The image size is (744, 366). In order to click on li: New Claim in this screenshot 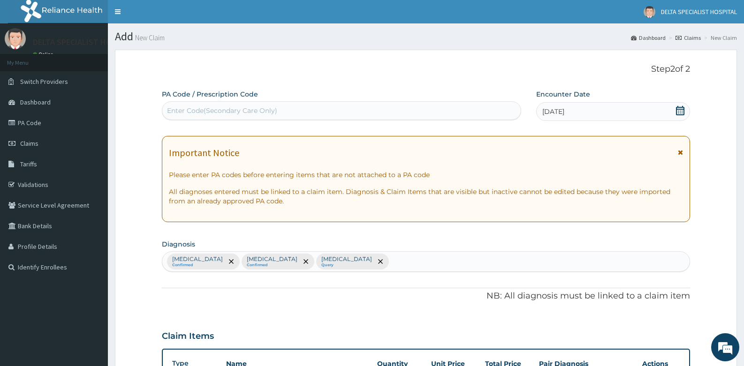, I will do `click(719, 38)`.